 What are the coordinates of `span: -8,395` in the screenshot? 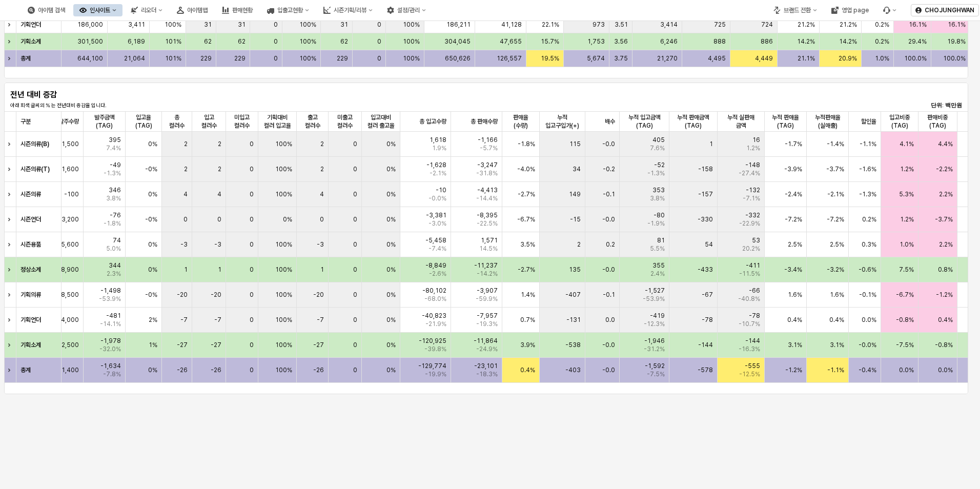 It's located at (486, 216).